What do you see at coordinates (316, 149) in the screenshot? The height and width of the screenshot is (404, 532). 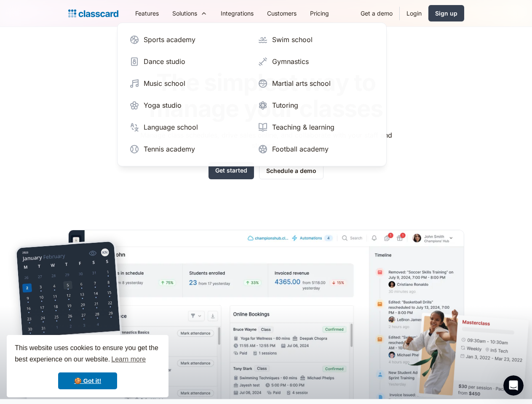 I see `a: Football academy` at bounding box center [316, 149].